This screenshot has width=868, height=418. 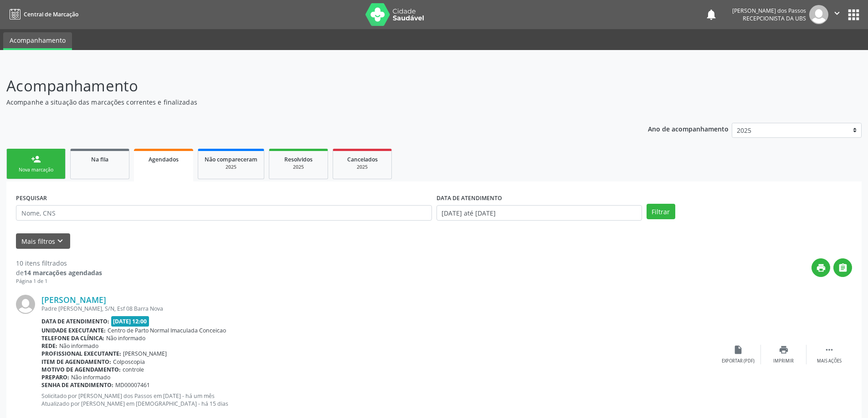 I want to click on a: Acompanhamento, so click(x=37, y=41).